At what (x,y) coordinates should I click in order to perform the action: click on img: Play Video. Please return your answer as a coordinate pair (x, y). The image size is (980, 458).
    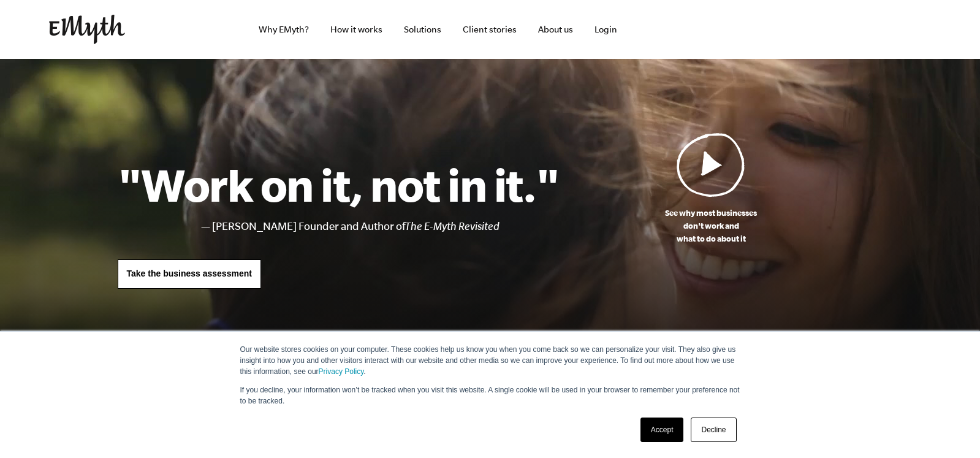
    Looking at the image, I should click on (711, 164).